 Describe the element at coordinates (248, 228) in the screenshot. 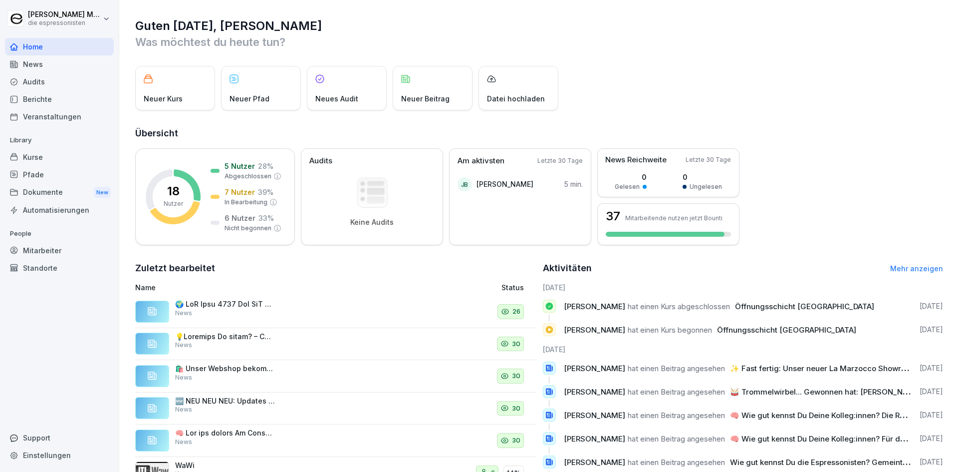

I see `p: Nicht begonnen` at that location.